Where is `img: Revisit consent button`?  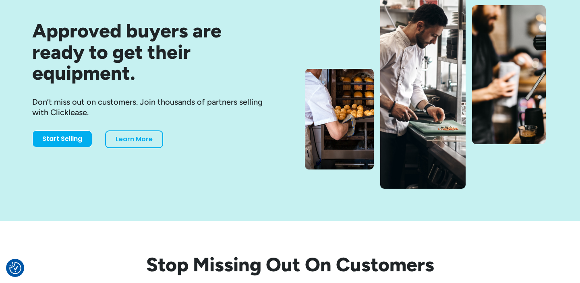
img: Revisit consent button is located at coordinates (15, 268).